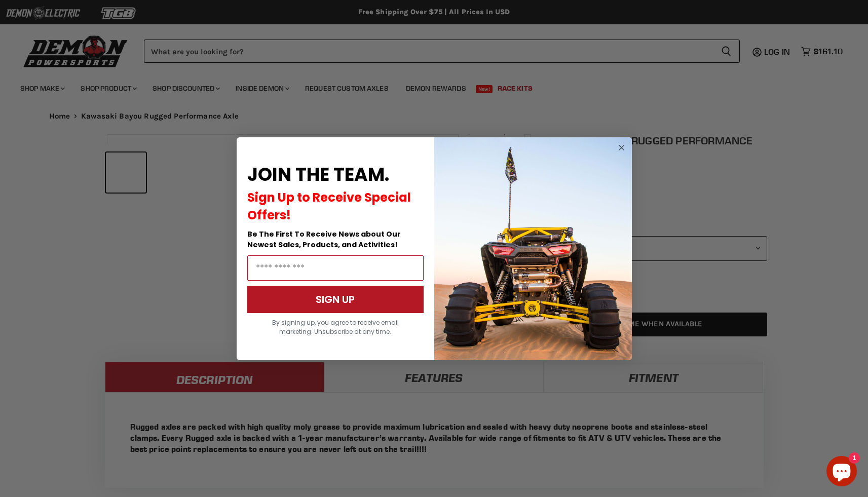  Describe the element at coordinates (324, 239) in the screenshot. I see `span: Be The First To Receive News about Our Newest Sales, Products, and Activities!` at that location.